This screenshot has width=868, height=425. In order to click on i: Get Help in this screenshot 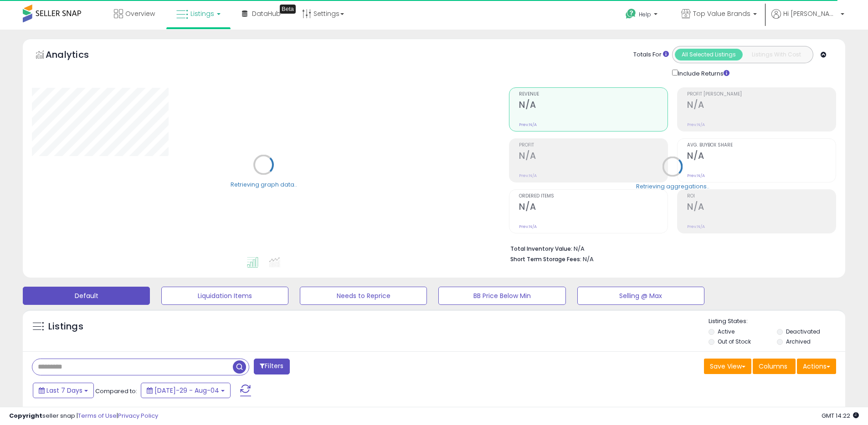, I will do `click(630, 13)`.